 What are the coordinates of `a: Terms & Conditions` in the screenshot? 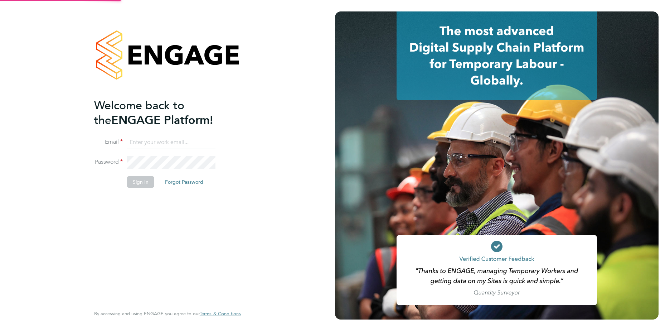 It's located at (220, 314).